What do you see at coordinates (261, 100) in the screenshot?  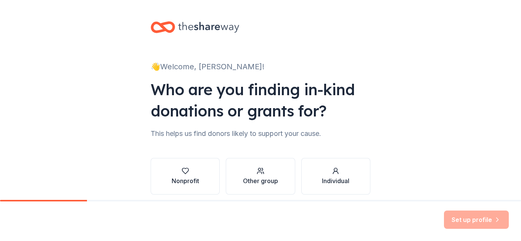 I see `div: Who are you finding in-kind donations or grants for?` at bounding box center [261, 100].